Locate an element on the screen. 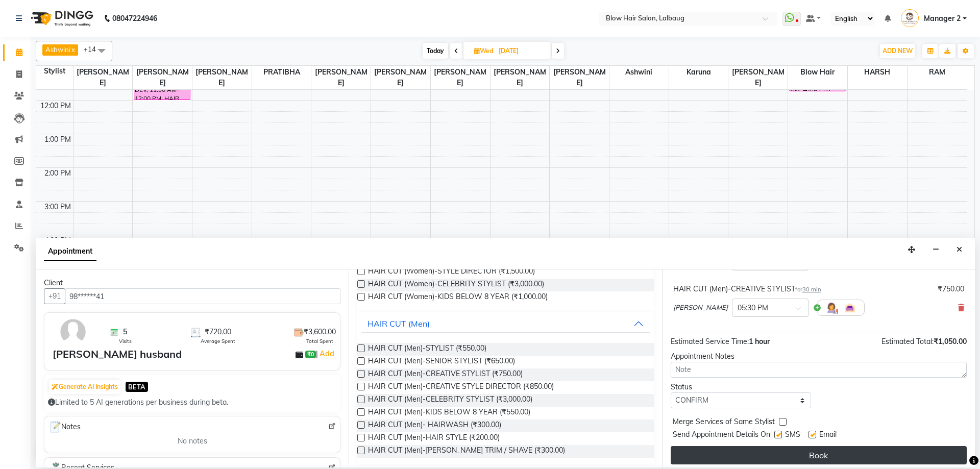 The image size is (980, 469). span: HAIR CUT (Men)-CREATIVE STYLIST (₹750.00) is located at coordinates (445, 374).